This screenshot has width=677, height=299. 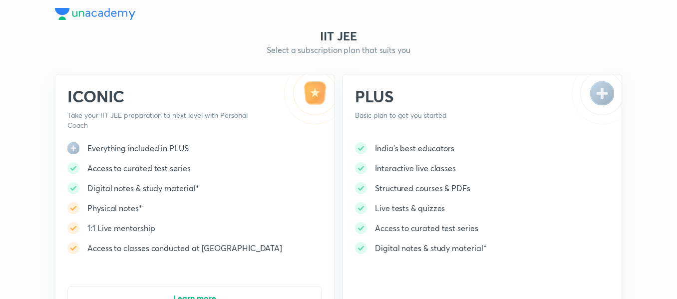 What do you see at coordinates (121, 228) in the screenshot?
I see `h5: 1:1 Live mentorship` at bounding box center [121, 228].